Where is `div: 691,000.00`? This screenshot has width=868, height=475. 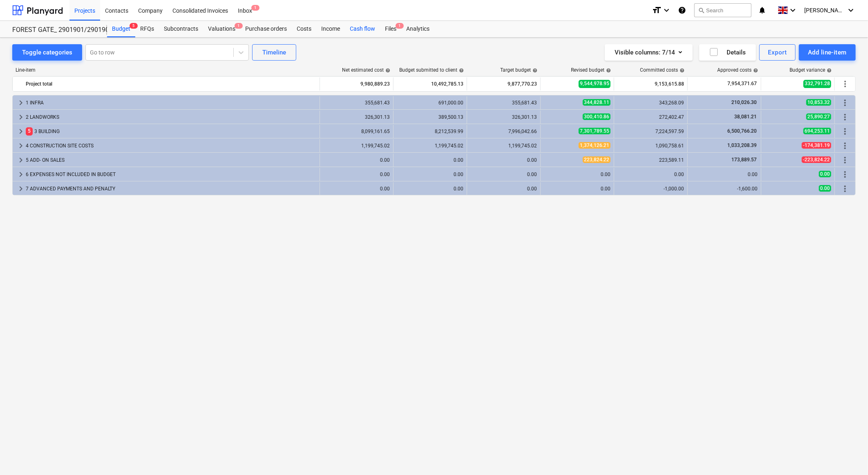 div: 691,000.00 is located at coordinates (430, 103).